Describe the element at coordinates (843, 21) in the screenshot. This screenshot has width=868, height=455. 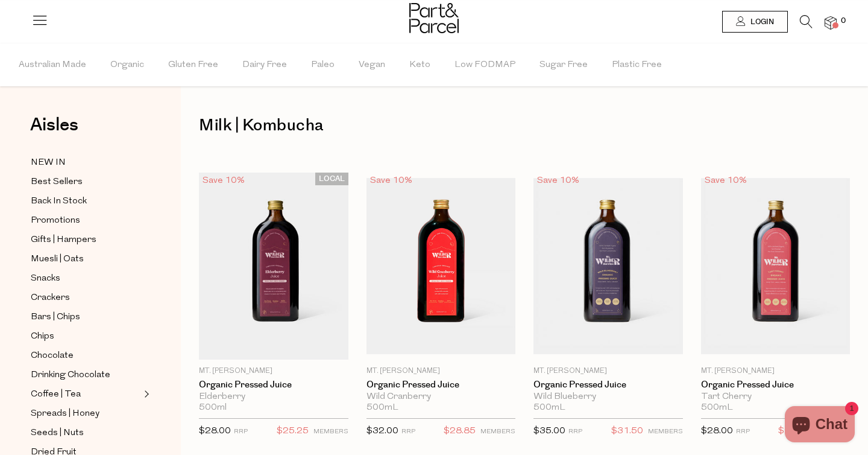
I see `span: 0` at that location.